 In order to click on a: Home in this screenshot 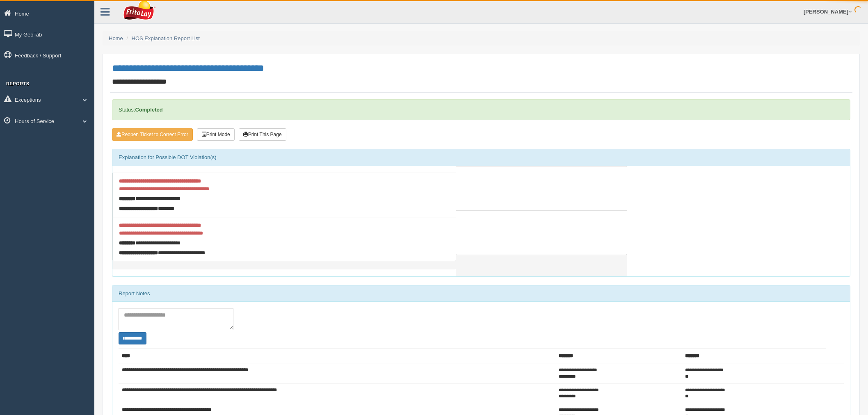, I will do `click(116, 39)`.